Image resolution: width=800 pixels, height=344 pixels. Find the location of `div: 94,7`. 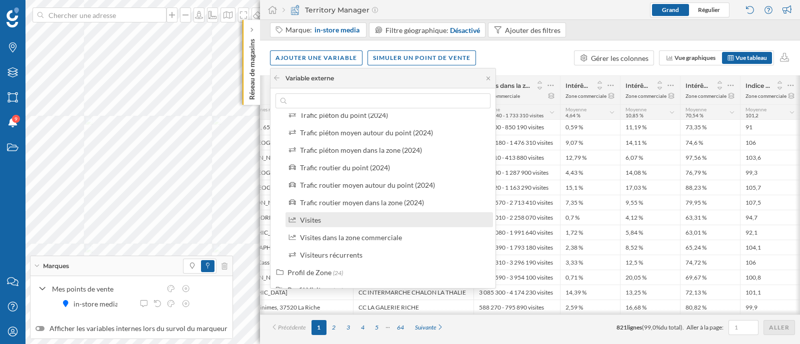

div: 94,7 is located at coordinates (770, 217).